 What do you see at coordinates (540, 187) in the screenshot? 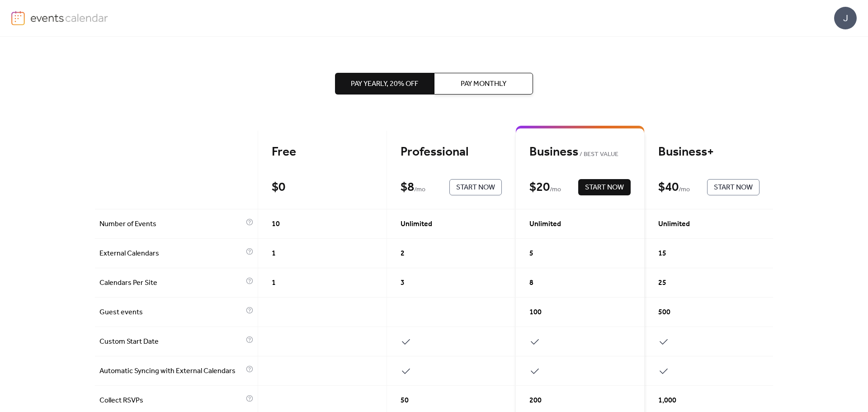
I see `div: $ 20` at bounding box center [540, 187].